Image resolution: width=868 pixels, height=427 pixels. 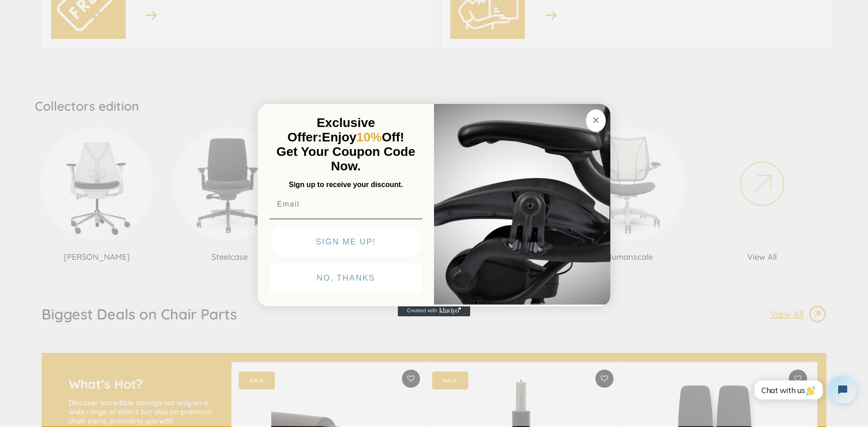 What do you see at coordinates (522, 204) in the screenshot?
I see `img: 92d77583-a095-41f6-84e7-858462e0427a.jpeg` at bounding box center [522, 204].